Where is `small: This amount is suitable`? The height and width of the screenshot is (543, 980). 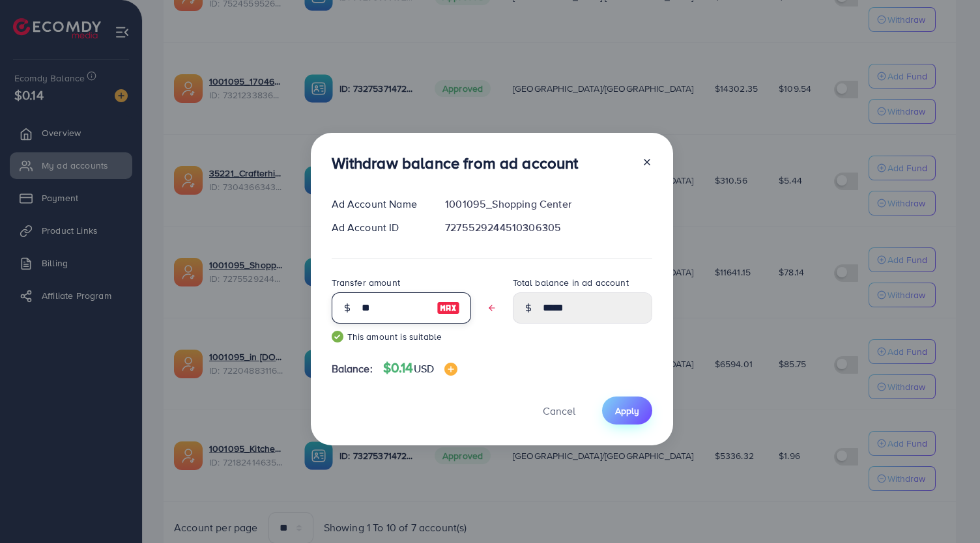
small: This amount is suitable is located at coordinates (401, 337).